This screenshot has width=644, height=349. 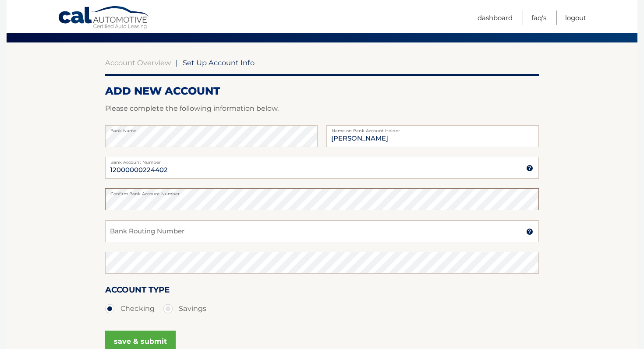 I want to click on input: Bank Routing Number, so click(x=322, y=232).